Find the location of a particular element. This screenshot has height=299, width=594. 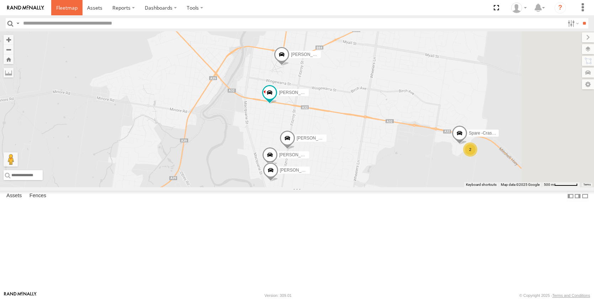

label: Fences is located at coordinates (38, 196).